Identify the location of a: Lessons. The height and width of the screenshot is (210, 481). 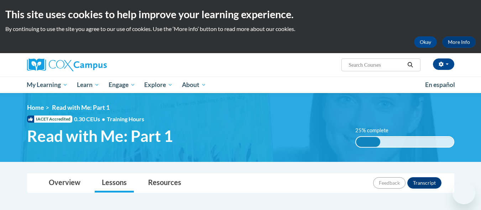
(114, 183).